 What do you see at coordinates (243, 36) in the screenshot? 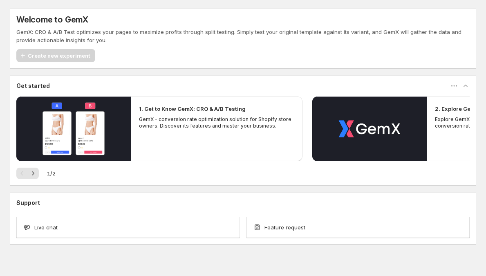
I see `p: GemX: CRO & A/B Test optimizes your pages to maximize profits through split testing. Simply test ...` at bounding box center [243, 36].